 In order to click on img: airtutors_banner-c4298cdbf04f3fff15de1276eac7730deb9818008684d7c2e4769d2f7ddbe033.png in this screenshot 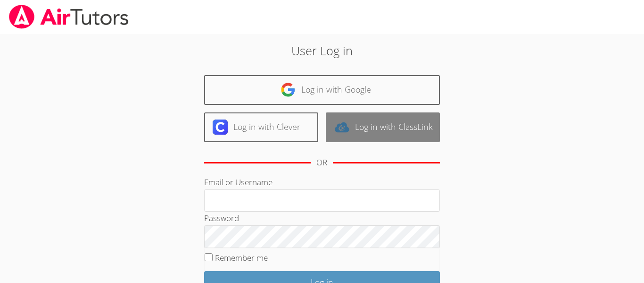, I will do `click(69, 17)`.